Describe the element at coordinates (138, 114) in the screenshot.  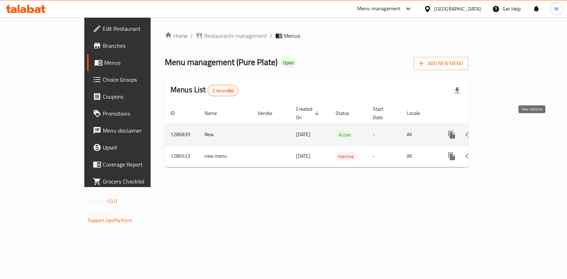
I see `span: Promotions` at that location.